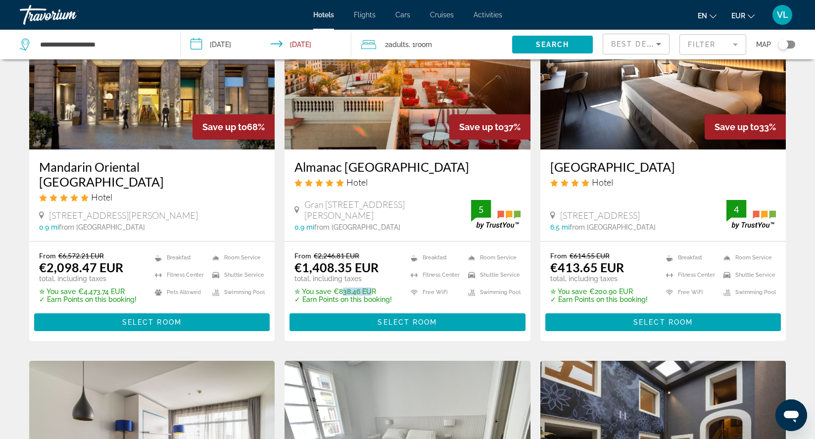  What do you see at coordinates (481, 209) in the screenshot?
I see `div: 5` at bounding box center [481, 209].